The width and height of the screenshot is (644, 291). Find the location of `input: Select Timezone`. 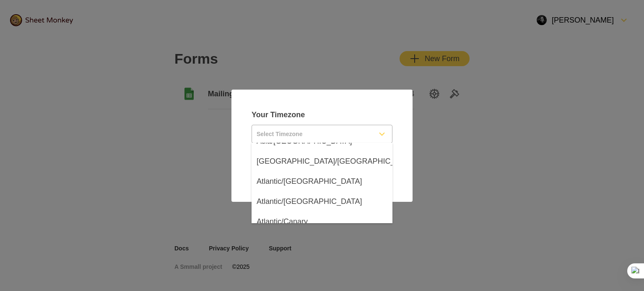

input: Select Timezone is located at coordinates (312, 134).